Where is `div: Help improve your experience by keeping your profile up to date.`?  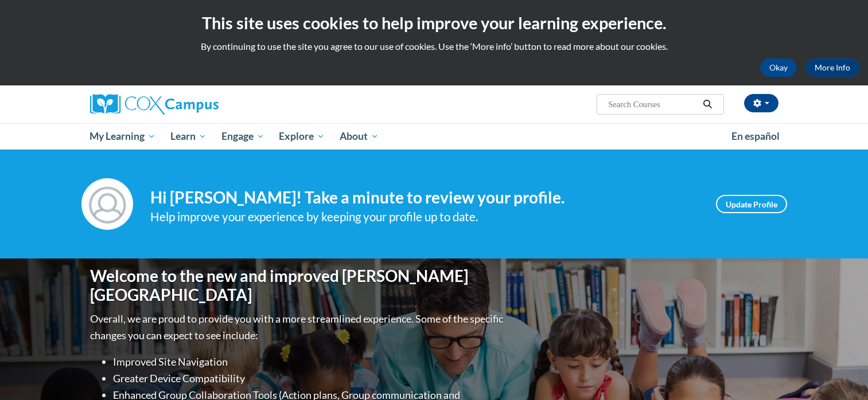 div: Help improve your experience by keeping your profile up to date. is located at coordinates (425, 217).